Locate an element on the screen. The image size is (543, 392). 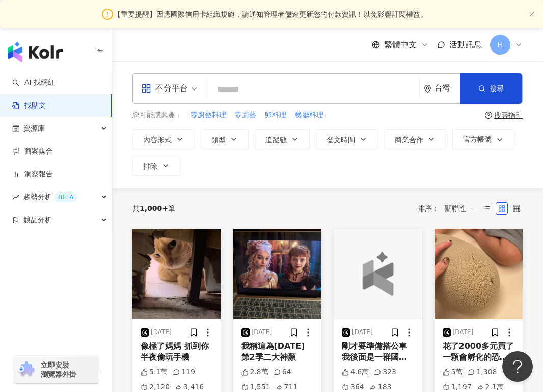
div: 5.1萬 is located at coordinates (154, 372).